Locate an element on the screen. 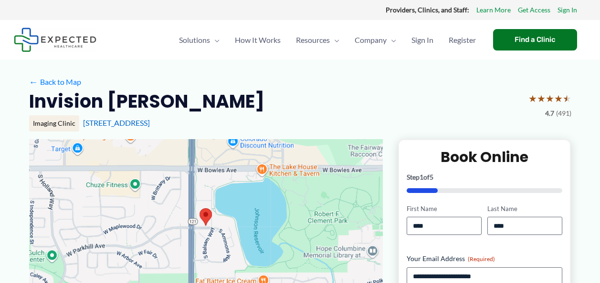  a: Find a Clinic is located at coordinates (535, 40).